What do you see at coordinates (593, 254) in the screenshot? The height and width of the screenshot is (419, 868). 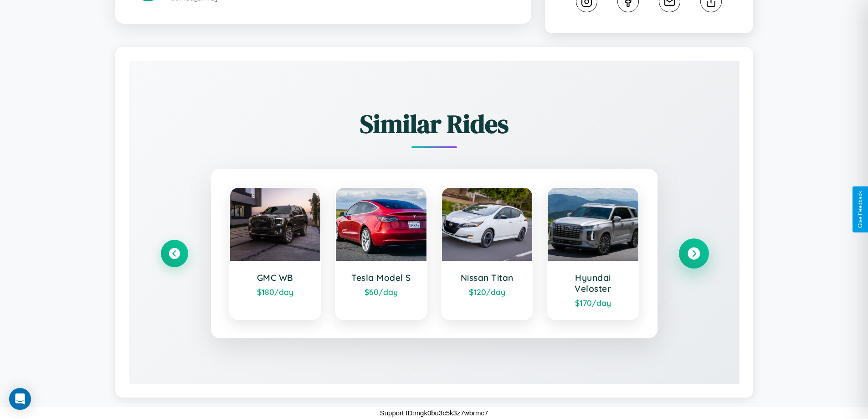 I see `a: Hyundai Veloster$170/day` at bounding box center [593, 254].